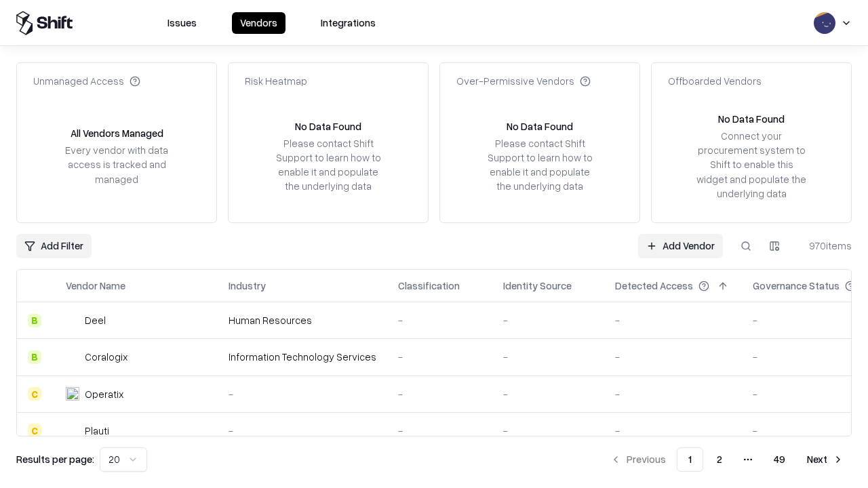 This screenshot has height=488, width=868. I want to click on p: Results per page:, so click(55, 459).